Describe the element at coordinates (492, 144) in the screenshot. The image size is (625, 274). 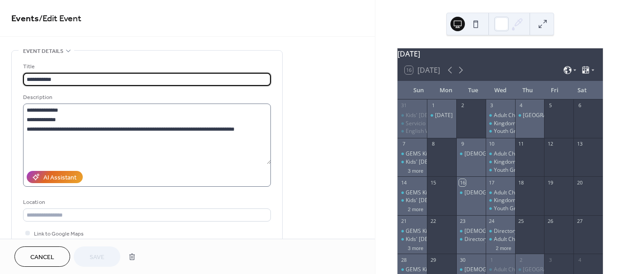
I see `div: 10` at that location.